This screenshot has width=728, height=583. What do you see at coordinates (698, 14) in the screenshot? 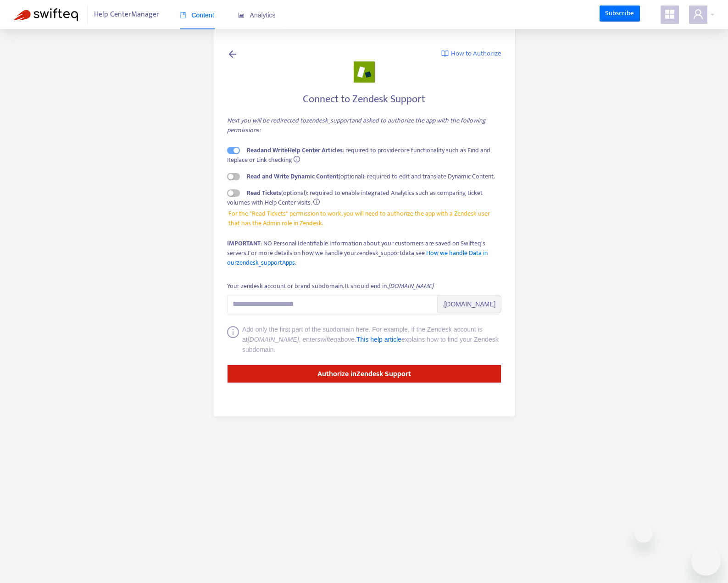
I see `span: user` at bounding box center [698, 14].